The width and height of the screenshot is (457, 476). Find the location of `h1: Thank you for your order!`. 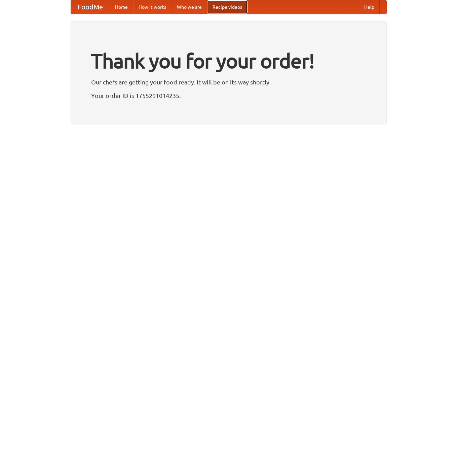

h1: Thank you for your order! is located at coordinates (228, 61).